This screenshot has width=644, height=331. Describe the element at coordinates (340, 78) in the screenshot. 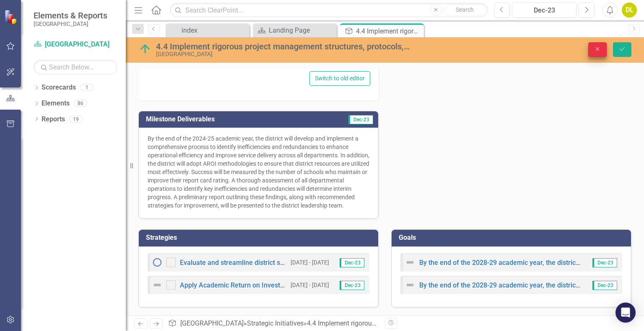

I see `button: Switch to old editor` at that location.